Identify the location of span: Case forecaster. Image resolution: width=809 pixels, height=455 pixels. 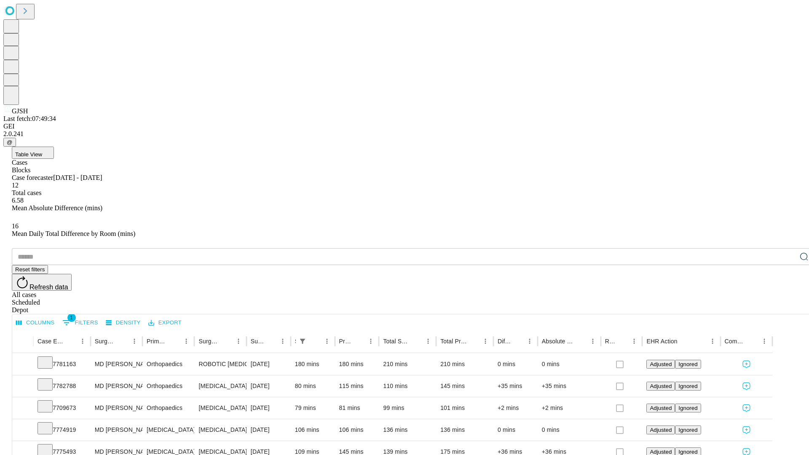
(32, 177).